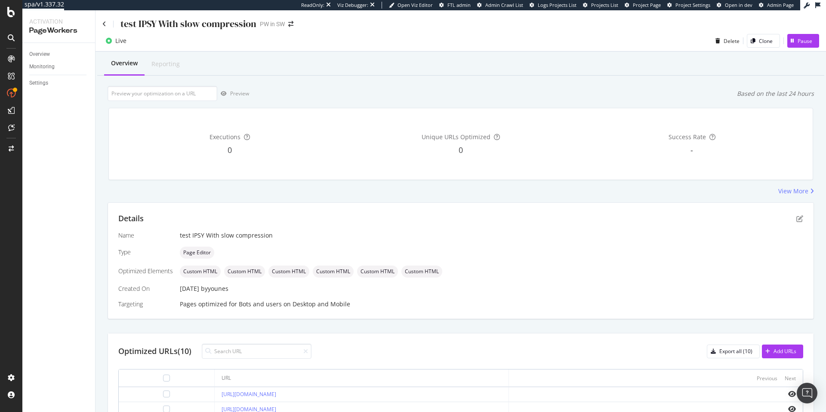 The width and height of the screenshot is (826, 412). I want to click on button: Preview, so click(233, 94).